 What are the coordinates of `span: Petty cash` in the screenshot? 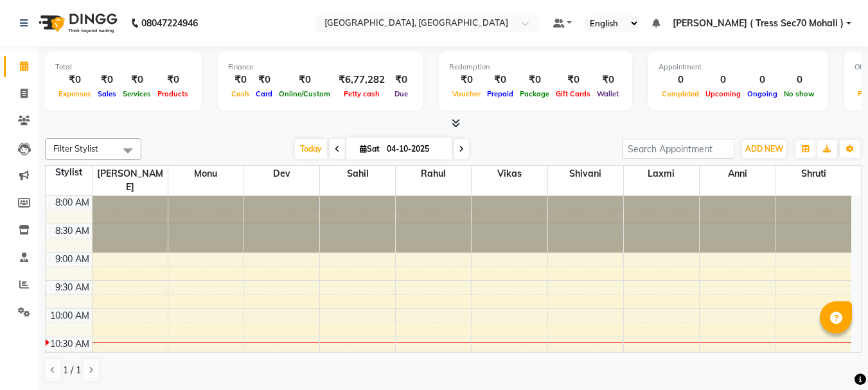 It's located at (361, 94).